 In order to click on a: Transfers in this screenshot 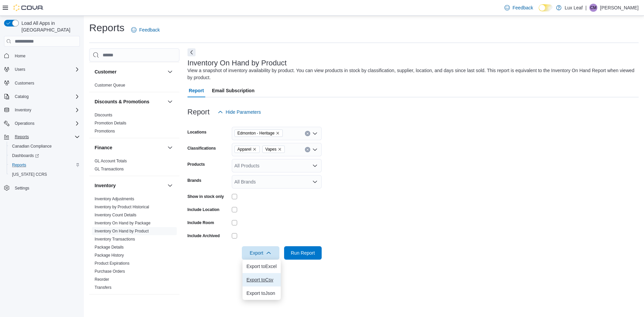, I will do `click(103, 288)`.